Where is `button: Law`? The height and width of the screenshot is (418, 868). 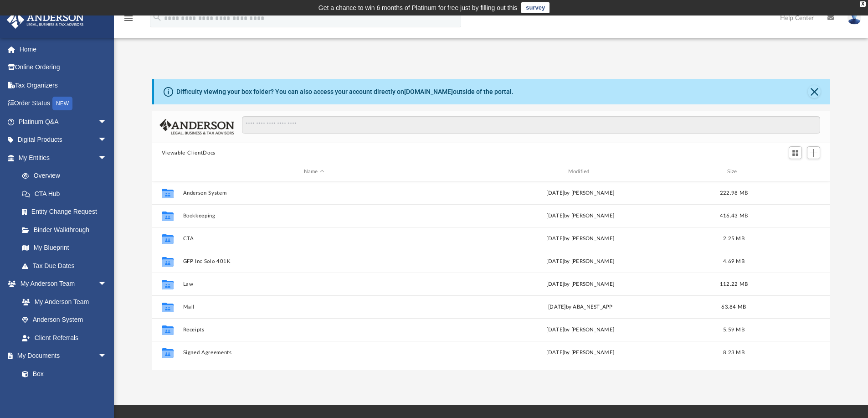 button: Law is located at coordinates (314, 284).